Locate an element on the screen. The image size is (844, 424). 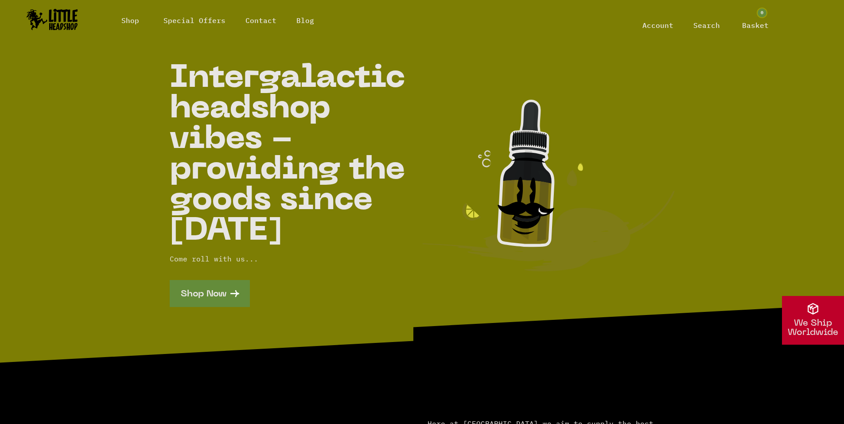
p: Come roll with us... is located at coordinates (296, 259).